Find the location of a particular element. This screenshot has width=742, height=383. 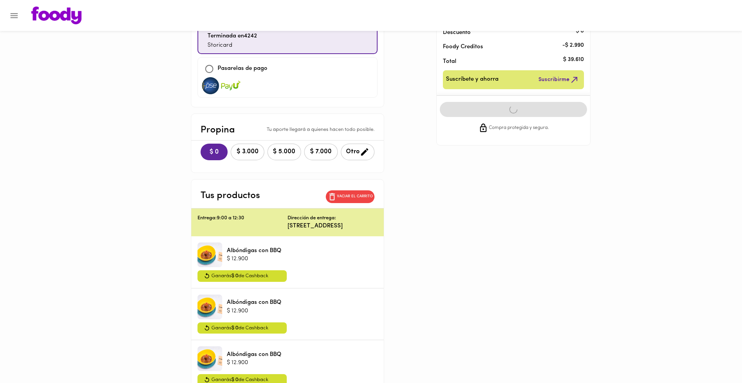

span: $ 7.000 is located at coordinates (321, 152).